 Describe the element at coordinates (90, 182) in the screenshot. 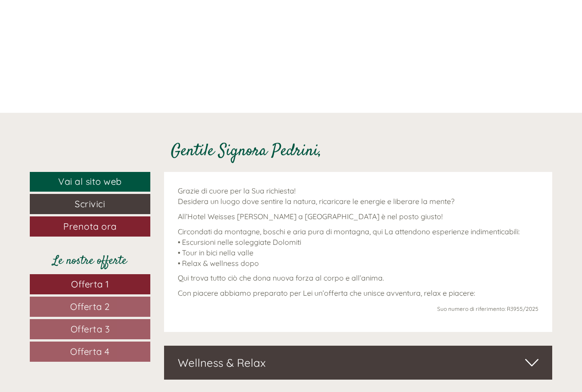

I see `a: Vai al sito web` at that location.